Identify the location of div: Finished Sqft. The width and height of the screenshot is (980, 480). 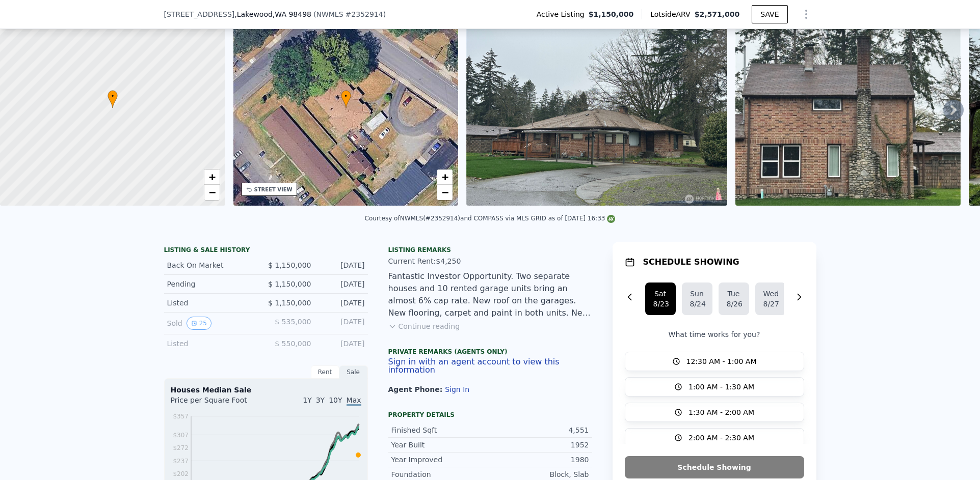
(441, 430).